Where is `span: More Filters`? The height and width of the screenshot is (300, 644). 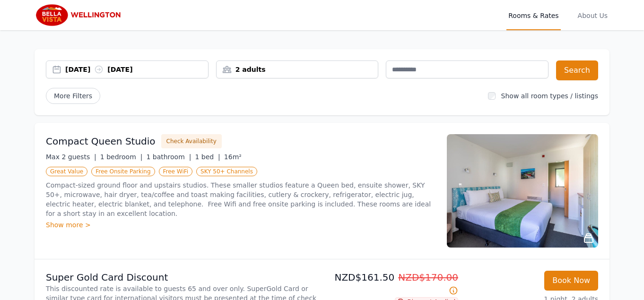
span: More Filters is located at coordinates (73, 96).